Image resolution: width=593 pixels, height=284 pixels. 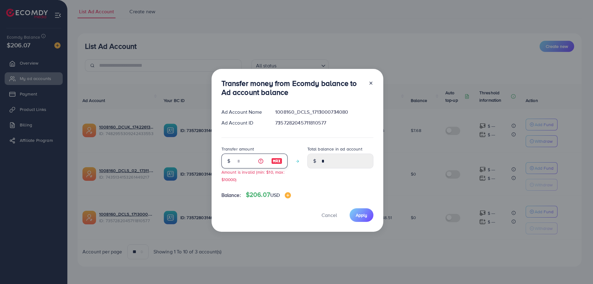 What do you see at coordinates (253, 176) in the screenshot?
I see `small: Amount is invalid (min: $10, max: $10000)` at bounding box center [253, 176].